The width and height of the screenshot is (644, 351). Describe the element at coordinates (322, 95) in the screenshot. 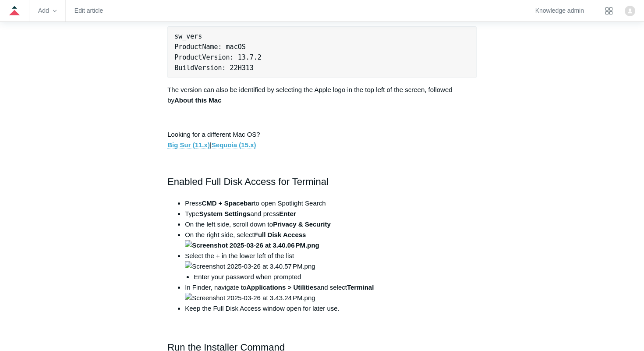

I see `p: The version can also be identified by selecting the Apple logo in the top left of the screen, fol...` at that location.